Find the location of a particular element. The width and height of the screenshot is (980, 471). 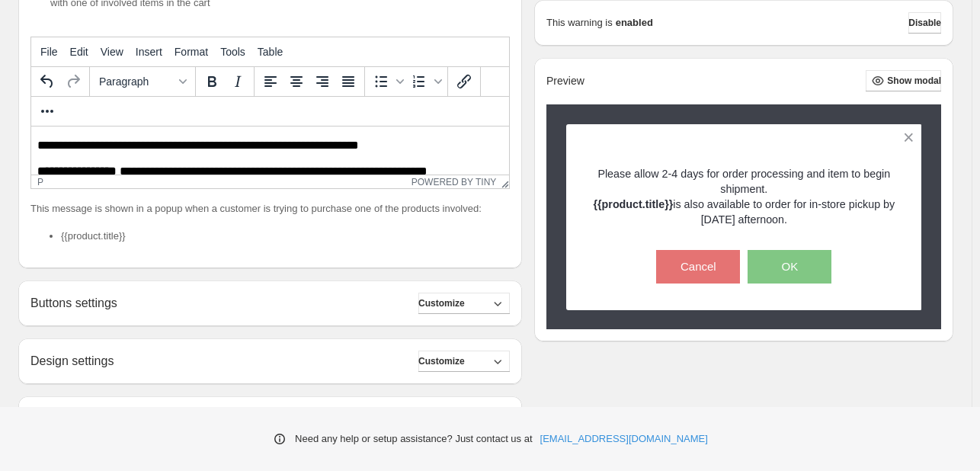

span: Format is located at coordinates (191, 51).